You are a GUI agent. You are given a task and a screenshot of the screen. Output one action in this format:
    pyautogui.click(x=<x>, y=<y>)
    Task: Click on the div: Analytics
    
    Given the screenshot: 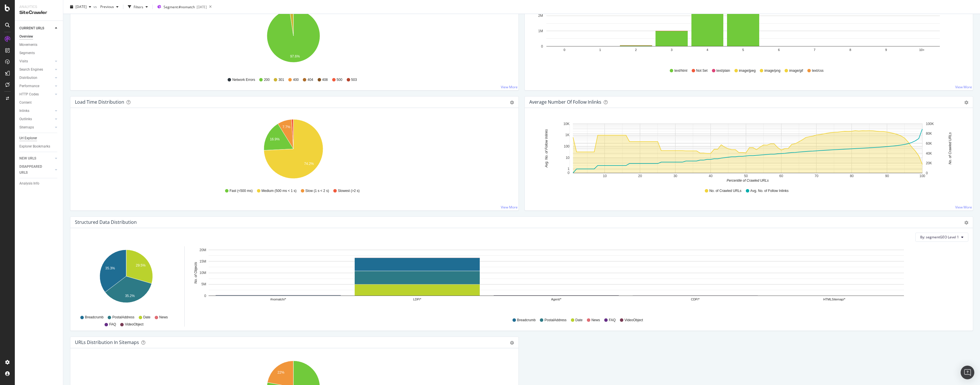 What is the action you would take?
    pyautogui.click(x=39, y=7)
    